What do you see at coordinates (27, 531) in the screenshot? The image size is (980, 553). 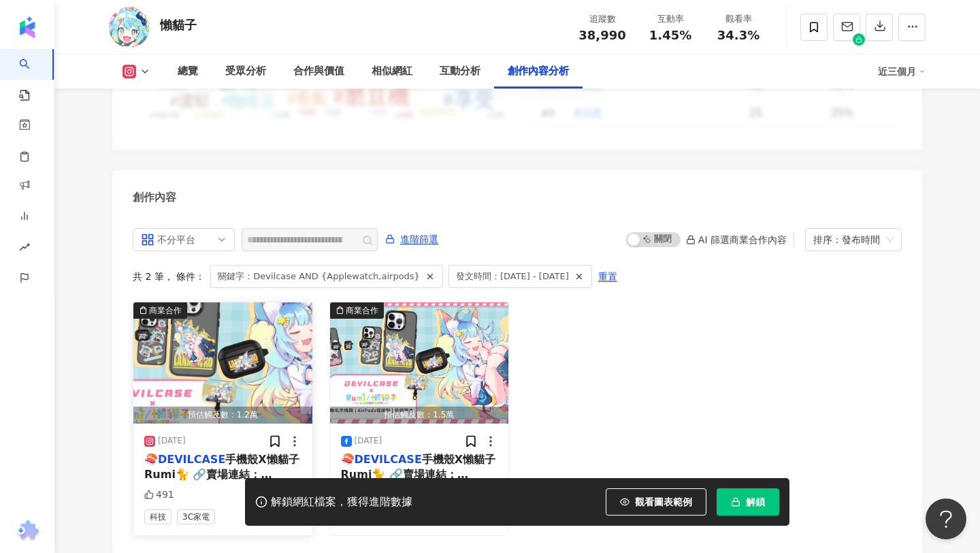 I see `img: chrome extension` at bounding box center [27, 531].